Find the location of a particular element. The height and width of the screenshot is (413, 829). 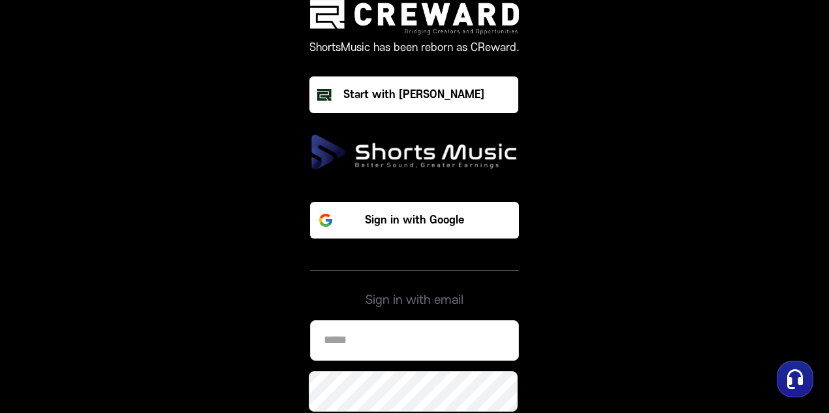

button: Sign in with Google is located at coordinates (415, 220).